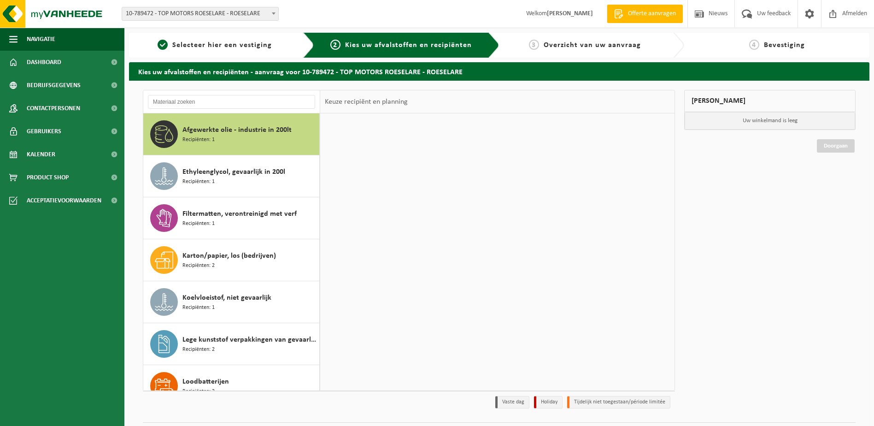 This screenshot has height=426, width=874. I want to click on span: 2, so click(336, 45).